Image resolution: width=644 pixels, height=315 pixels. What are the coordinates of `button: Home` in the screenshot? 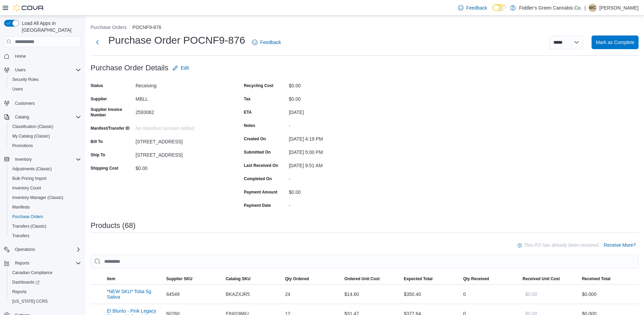 It's located at (43, 56).